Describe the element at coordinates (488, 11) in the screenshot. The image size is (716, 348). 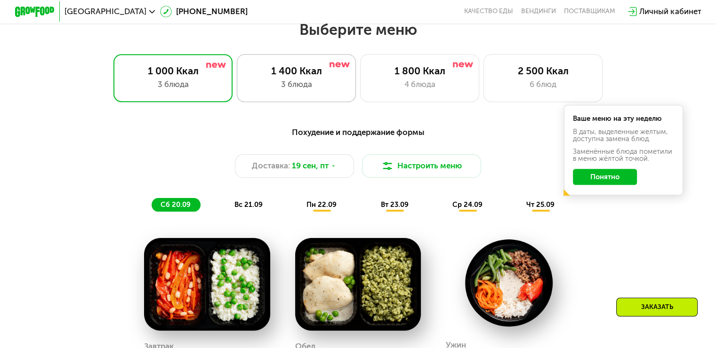
I see `a: Качество еды` at that location.